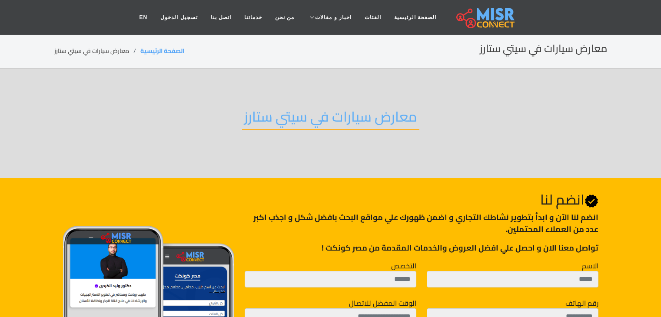 Image resolution: width=661 pixels, height=317 pixels. I want to click on span: اخبار و مقالات, so click(333, 17).